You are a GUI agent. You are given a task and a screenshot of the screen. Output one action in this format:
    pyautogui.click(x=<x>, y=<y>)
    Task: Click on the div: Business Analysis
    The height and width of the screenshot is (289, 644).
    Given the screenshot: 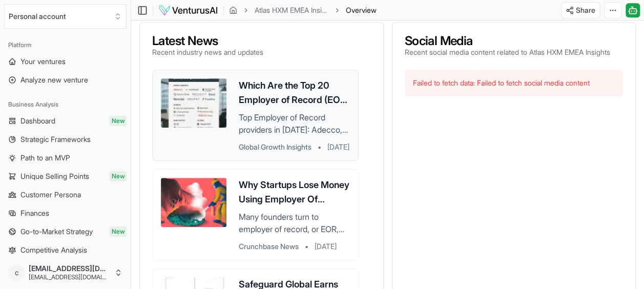 What is the action you would take?
    pyautogui.click(x=65, y=104)
    